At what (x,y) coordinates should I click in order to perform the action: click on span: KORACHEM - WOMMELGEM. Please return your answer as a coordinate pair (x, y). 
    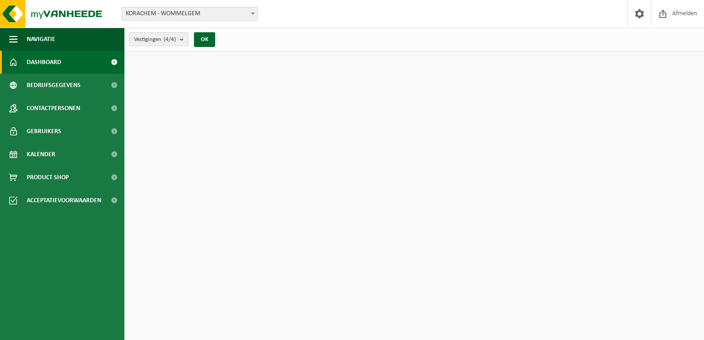
    Looking at the image, I should click on (190, 14).